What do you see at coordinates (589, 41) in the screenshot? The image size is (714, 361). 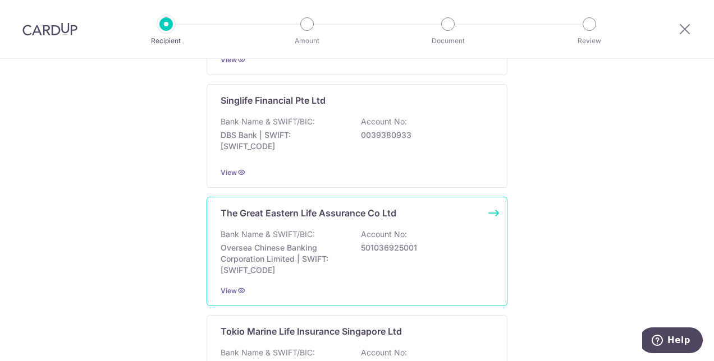 I see `p: Review` at bounding box center [589, 41].